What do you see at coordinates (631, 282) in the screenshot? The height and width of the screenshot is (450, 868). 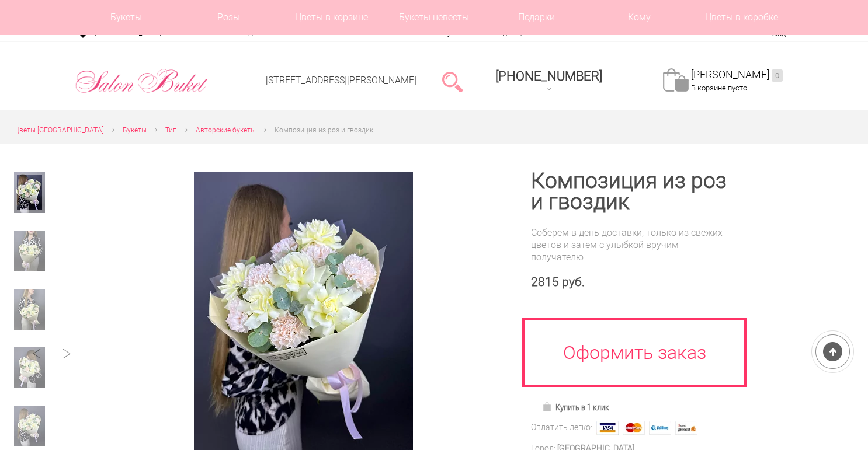 I see `div: 2815 руб.` at bounding box center [631, 282].